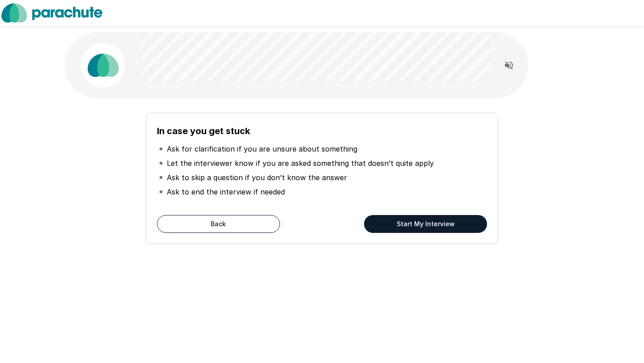 This screenshot has width=644, height=363. Describe the element at coordinates (218, 224) in the screenshot. I see `button: Back` at that location.